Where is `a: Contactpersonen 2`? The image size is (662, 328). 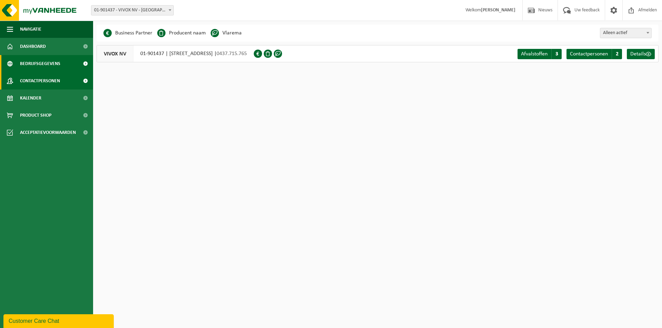
a: Contactpersonen 2 is located at coordinates (594, 54).